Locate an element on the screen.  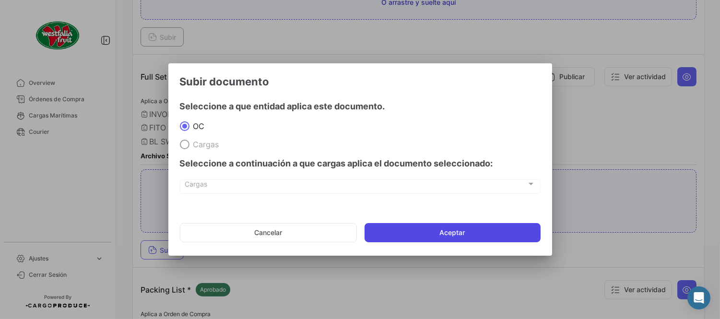
h3: Subir documento is located at coordinates (360, 82).